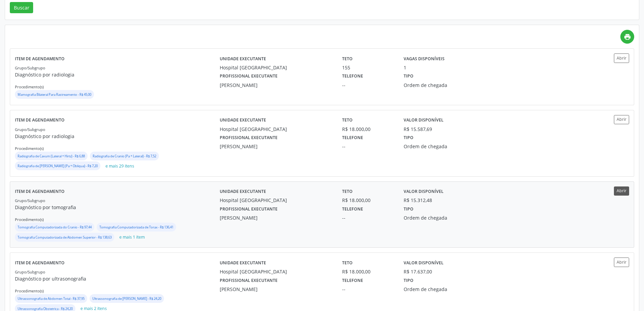 The width and height of the screenshot is (644, 311). What do you see at coordinates (117, 207) in the screenshot?
I see `p: Diagnóstico por tomografia` at bounding box center [117, 207].